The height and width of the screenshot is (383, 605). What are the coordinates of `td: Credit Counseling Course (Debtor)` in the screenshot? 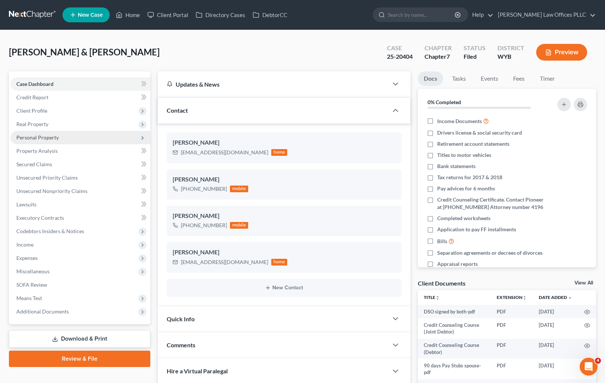 It's located at (455, 349).